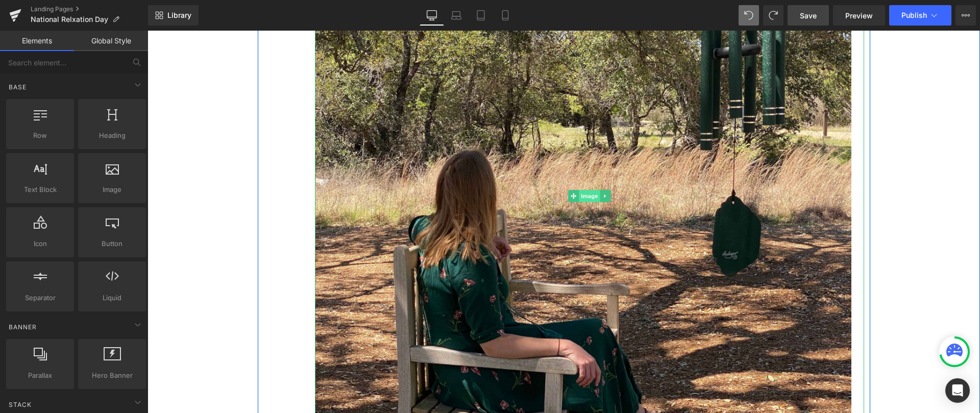 The width and height of the screenshot is (980, 413). What do you see at coordinates (920, 15) in the screenshot?
I see `button: Publish` at bounding box center [920, 15].